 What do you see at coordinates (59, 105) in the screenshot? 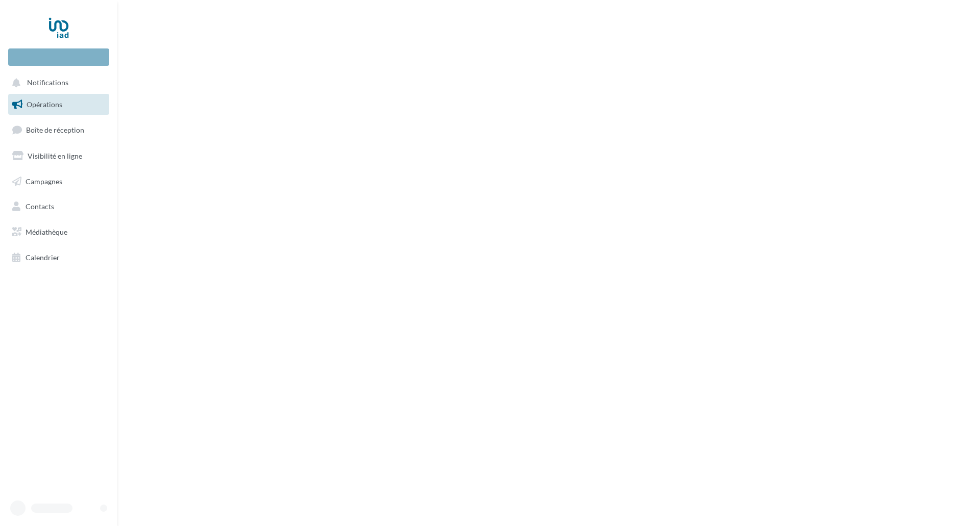
I see `a: Opérations` at bounding box center [59, 105].